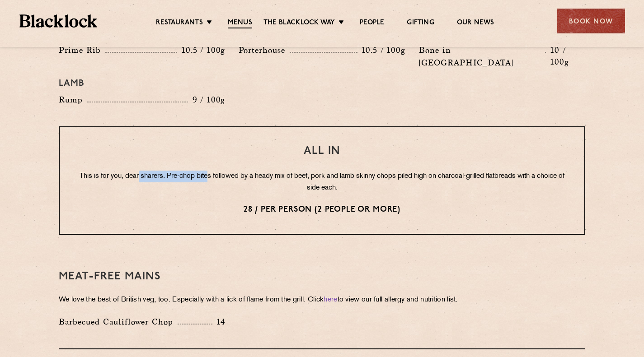 Image resolution: width=644 pixels, height=357 pixels. Describe the element at coordinates (372, 23) in the screenshot. I see `a: People` at that location.